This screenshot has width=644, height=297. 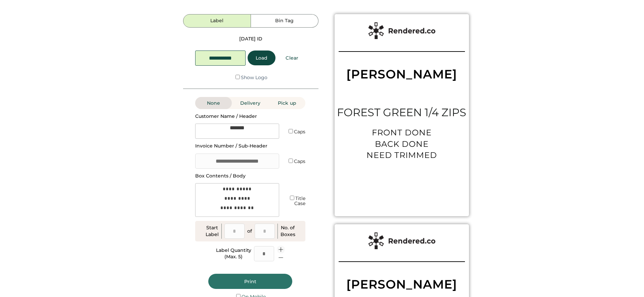 What do you see at coordinates (250, 103) in the screenshot?
I see `button: Delivery` at bounding box center [250, 103].